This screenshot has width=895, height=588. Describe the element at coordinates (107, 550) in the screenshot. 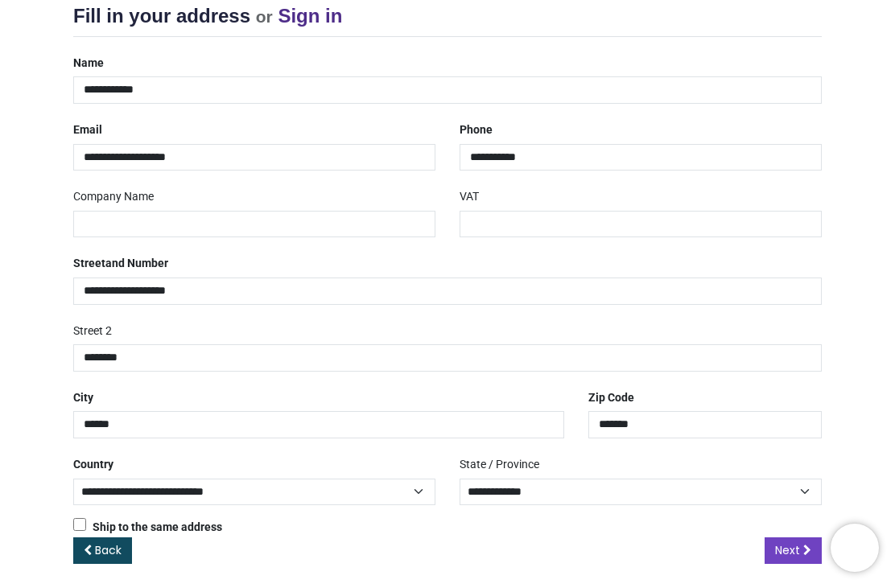

I see `span: Back` at that location.